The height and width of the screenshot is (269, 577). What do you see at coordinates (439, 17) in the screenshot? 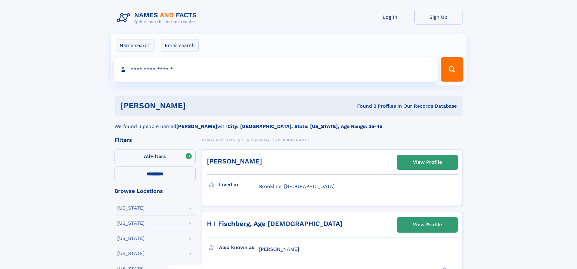
I see `a: Sign Up` at bounding box center [439, 17].